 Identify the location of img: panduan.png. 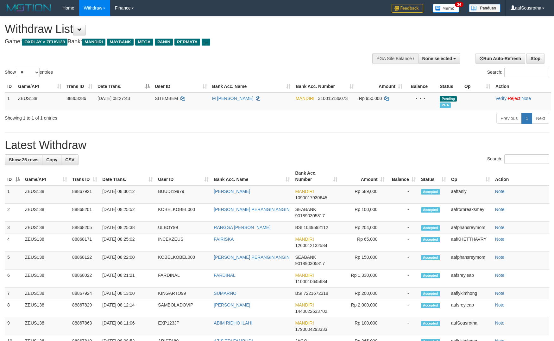
(484, 8).